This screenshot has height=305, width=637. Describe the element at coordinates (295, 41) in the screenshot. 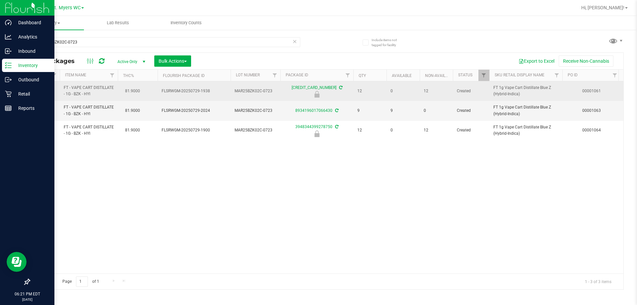

I see `span: Clear` at that location.